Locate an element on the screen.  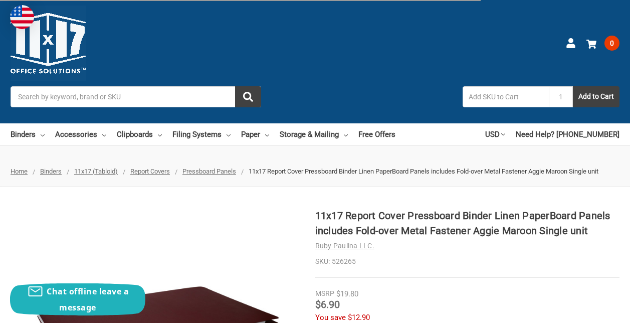
span: Report Covers is located at coordinates (150, 171).